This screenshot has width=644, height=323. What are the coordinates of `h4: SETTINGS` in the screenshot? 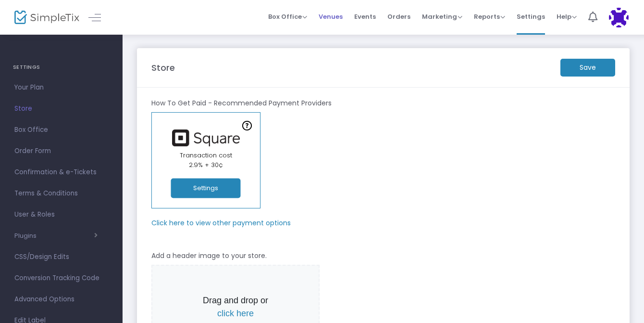 It's located at (61, 67).